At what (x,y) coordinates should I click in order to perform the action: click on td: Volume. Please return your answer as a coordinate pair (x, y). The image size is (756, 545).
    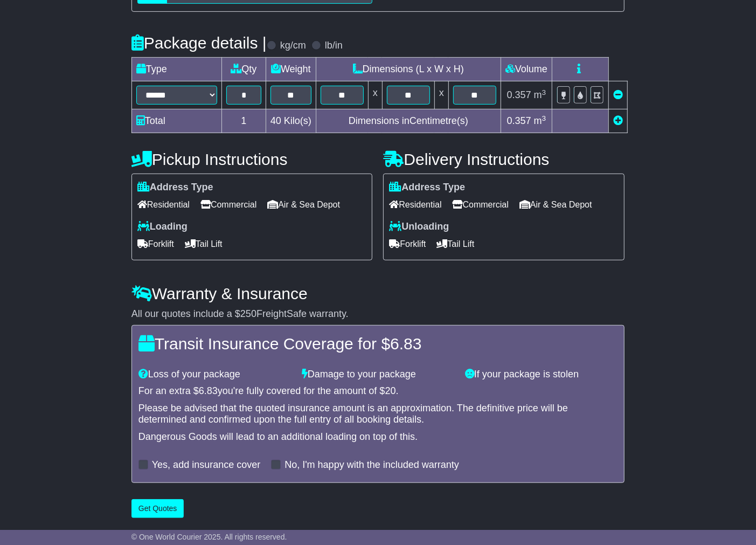
    Looking at the image, I should click on (526, 69).